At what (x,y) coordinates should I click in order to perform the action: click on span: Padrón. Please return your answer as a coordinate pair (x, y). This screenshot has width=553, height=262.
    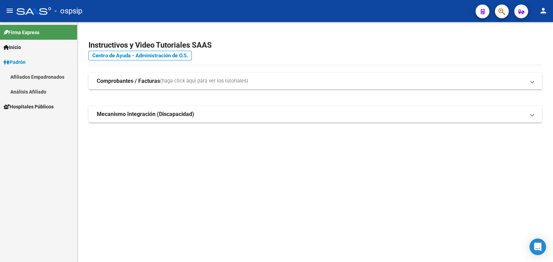
    Looking at the image, I should click on (15, 62).